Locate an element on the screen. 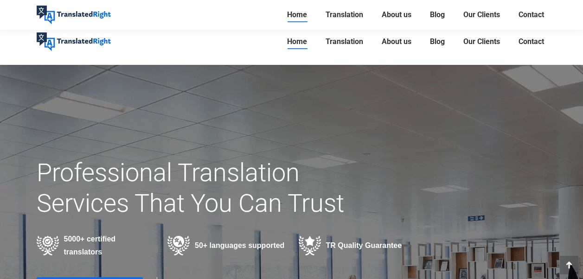 The height and width of the screenshot is (279, 583). h1: Professional Translation Services That You Can Trust is located at coordinates (204, 188).